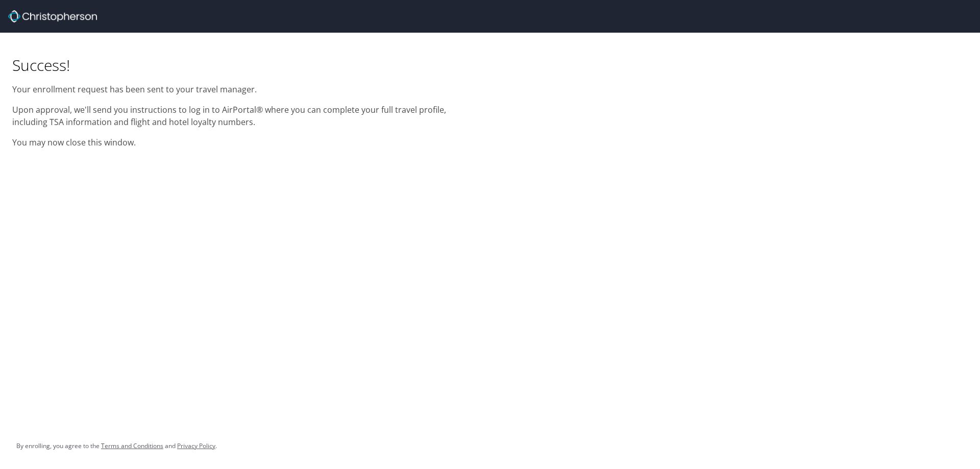 The height and width of the screenshot is (469, 980). What do you see at coordinates (132, 445) in the screenshot?
I see `a: Terms and Conditions` at bounding box center [132, 445].